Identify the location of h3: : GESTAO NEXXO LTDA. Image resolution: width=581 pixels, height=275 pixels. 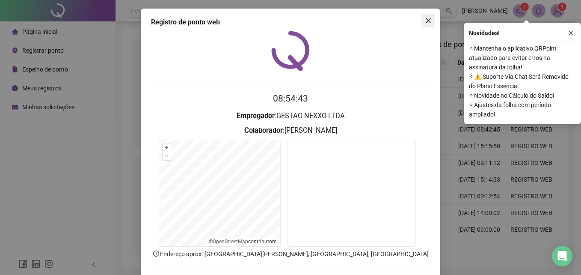
(291, 116).